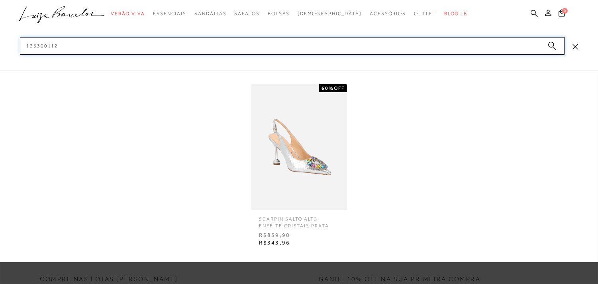 Image resolution: width=598 pixels, height=284 pixels. What do you see at coordinates (170, 14) in the screenshot?
I see `span: Essenciais` at bounding box center [170, 14].